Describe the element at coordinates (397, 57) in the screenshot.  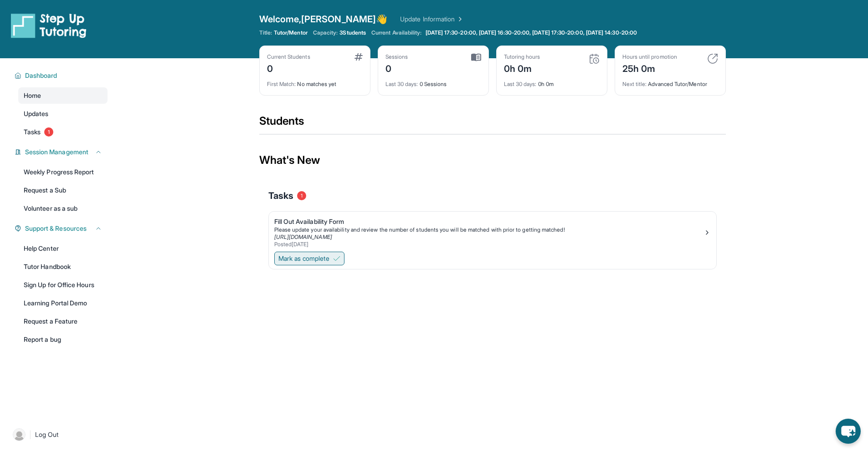
I see `div: Sessions` at that location.